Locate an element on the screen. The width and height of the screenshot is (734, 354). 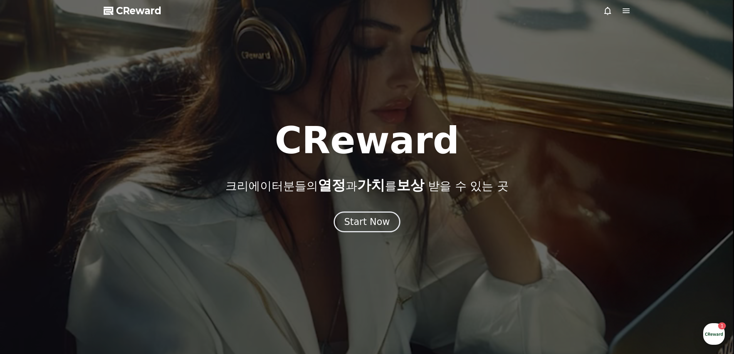
a: CReward is located at coordinates (133, 11).